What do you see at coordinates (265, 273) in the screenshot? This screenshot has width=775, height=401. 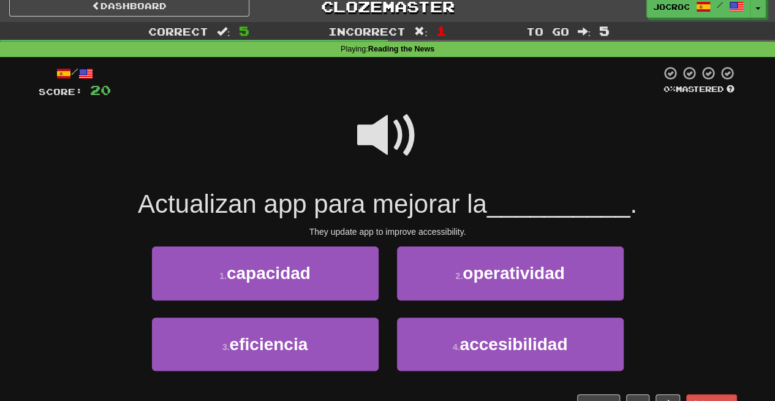 I see `button: 1.capacidad` at bounding box center [265, 273].